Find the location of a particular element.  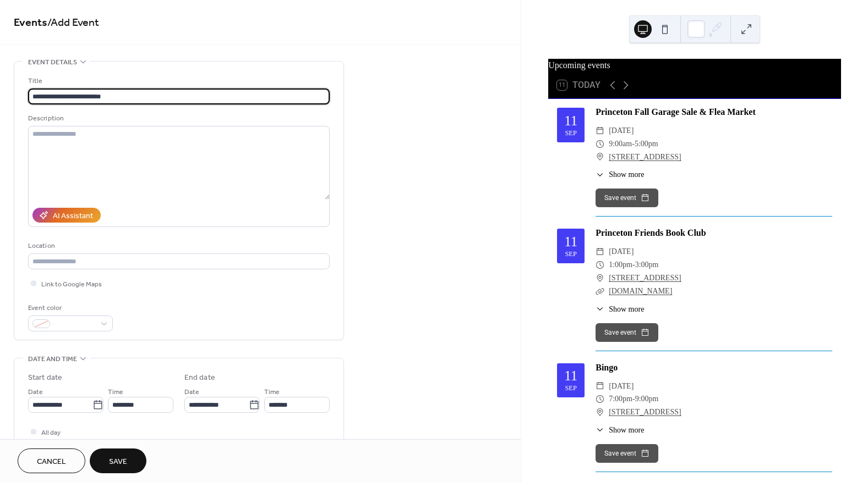

div: Location is located at coordinates (178, 246).